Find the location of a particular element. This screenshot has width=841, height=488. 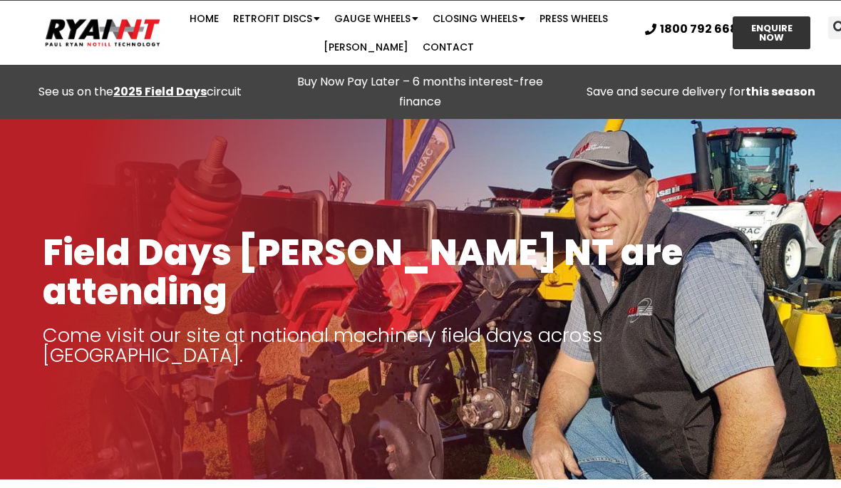

a: ENQUIRE NOW is located at coordinates (771, 33).